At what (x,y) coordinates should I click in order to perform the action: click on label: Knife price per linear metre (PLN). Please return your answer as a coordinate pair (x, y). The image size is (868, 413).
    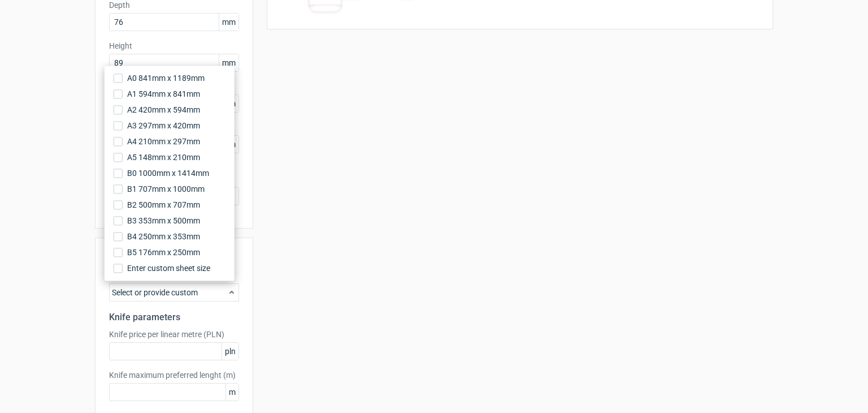
    Looking at the image, I should click on (174, 334).